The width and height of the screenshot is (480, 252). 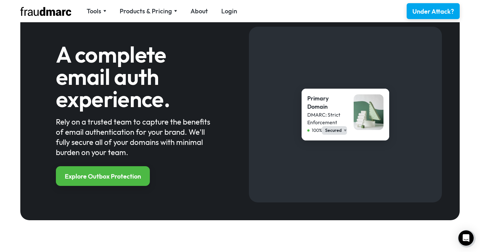 What do you see at coordinates (433, 11) in the screenshot?
I see `a: Under Attack?` at bounding box center [433, 11].